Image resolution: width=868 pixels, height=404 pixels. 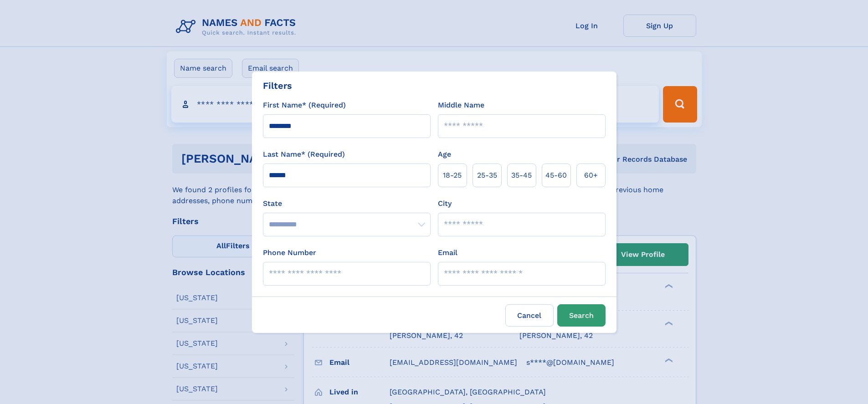 What do you see at coordinates (591, 176) in the screenshot?
I see `span: 60+` at bounding box center [591, 176].